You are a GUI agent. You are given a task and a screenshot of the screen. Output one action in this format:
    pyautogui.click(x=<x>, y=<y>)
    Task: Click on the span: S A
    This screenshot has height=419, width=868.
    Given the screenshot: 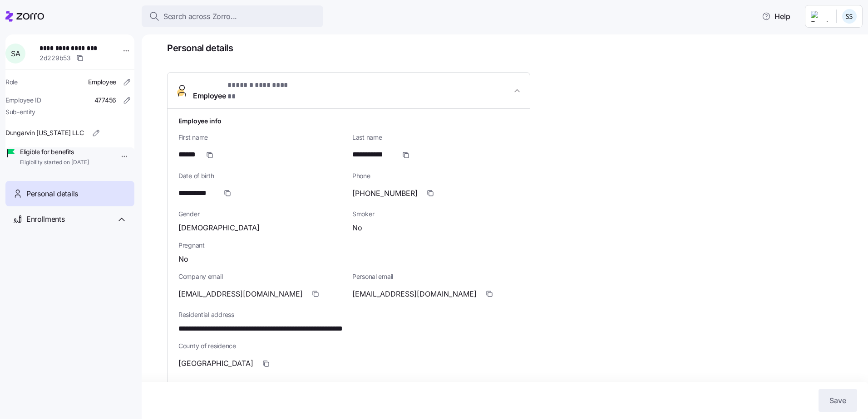 What is the action you would take?
    pyautogui.click(x=16, y=53)
    